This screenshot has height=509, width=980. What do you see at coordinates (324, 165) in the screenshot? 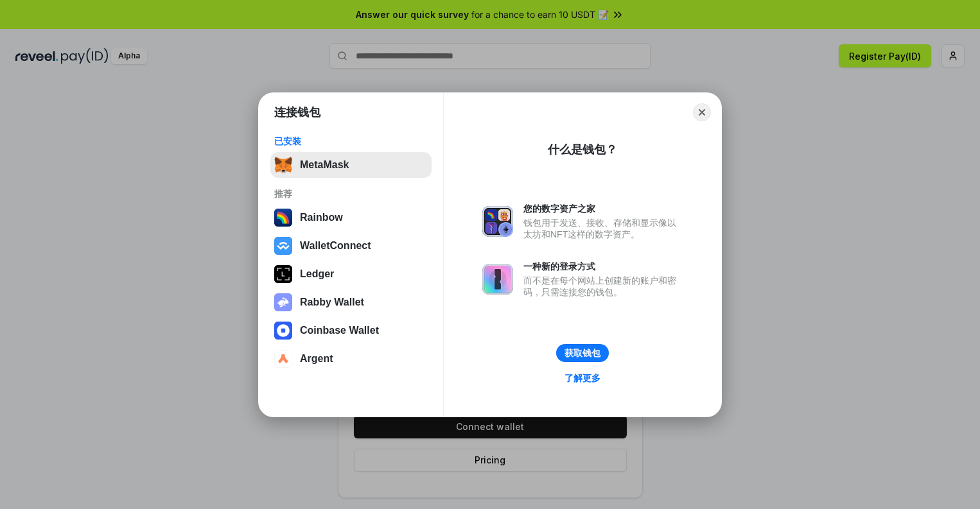
I see `div: MetaMask` at bounding box center [324, 165].